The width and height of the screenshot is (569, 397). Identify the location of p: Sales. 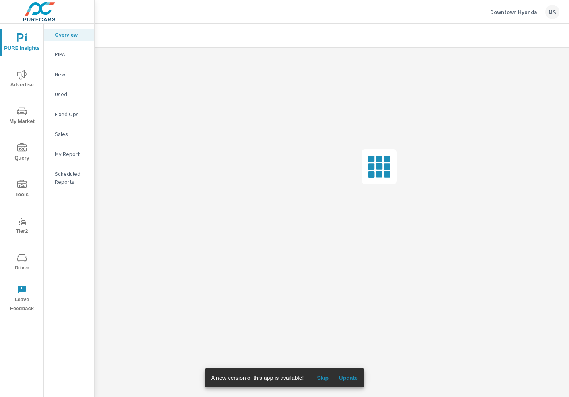
(71, 134).